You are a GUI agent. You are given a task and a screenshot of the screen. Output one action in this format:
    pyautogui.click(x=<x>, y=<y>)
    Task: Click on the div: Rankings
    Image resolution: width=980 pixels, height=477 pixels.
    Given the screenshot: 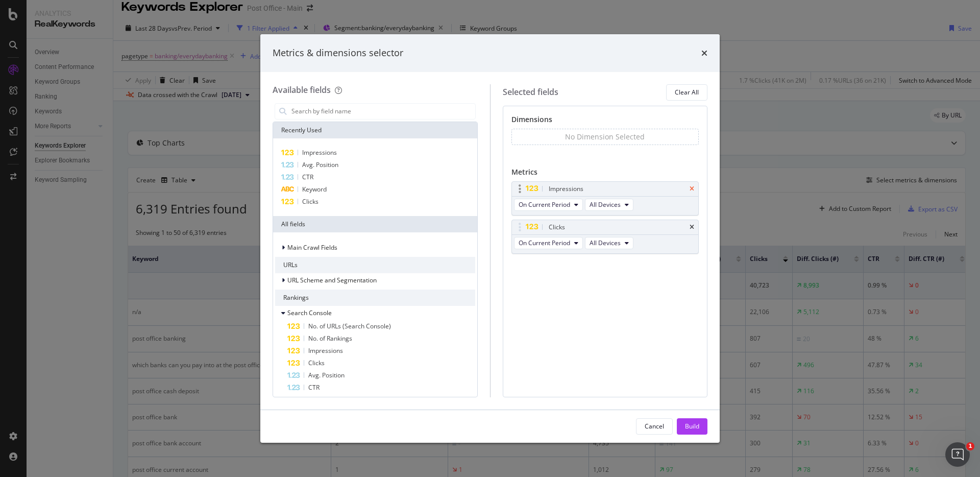 What is the action you would take?
    pyautogui.click(x=375, y=298)
    